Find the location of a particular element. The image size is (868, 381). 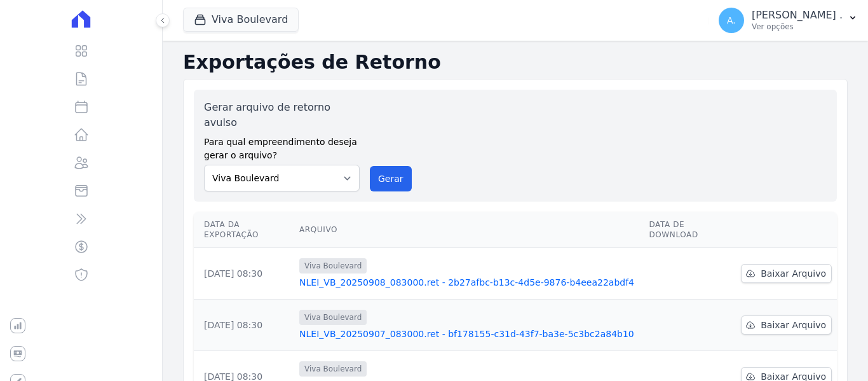

label: Gerar arquivo de retorno avulso is located at coordinates (281, 115).